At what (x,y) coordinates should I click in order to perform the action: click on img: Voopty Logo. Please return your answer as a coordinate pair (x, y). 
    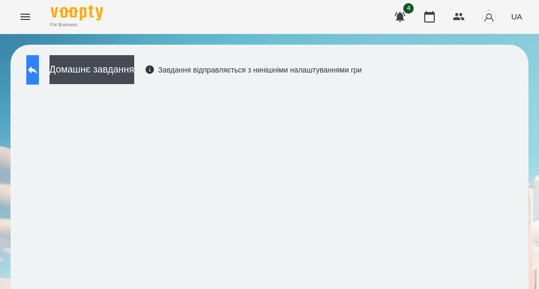
    Looking at the image, I should click on (77, 13).